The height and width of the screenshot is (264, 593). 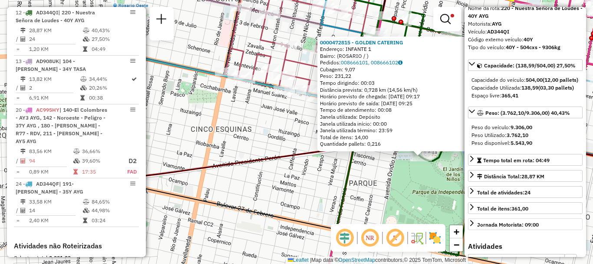 What do you see at coordinates (113, 201) in the screenshot?
I see `td: 84,65%` at bounding box center [113, 201].